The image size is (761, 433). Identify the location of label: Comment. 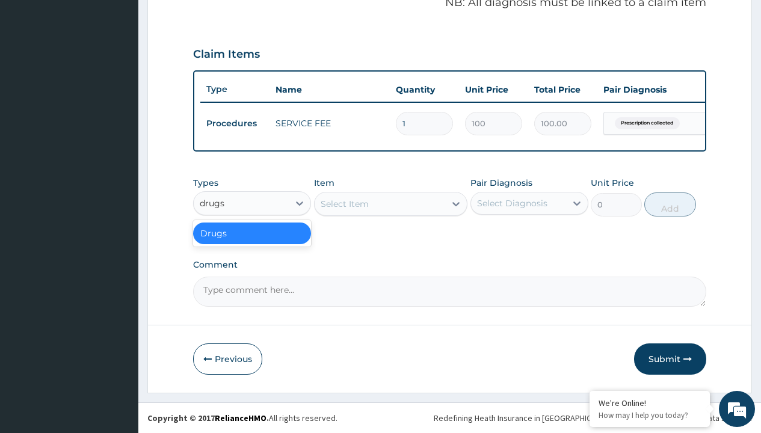
(449, 265).